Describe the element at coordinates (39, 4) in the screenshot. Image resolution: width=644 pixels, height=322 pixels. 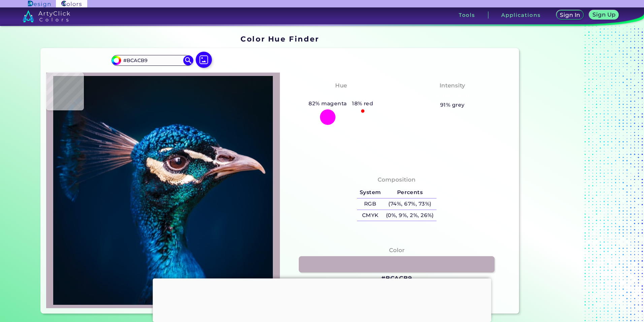
I see `img: ArtyClick Design logo` at that location.